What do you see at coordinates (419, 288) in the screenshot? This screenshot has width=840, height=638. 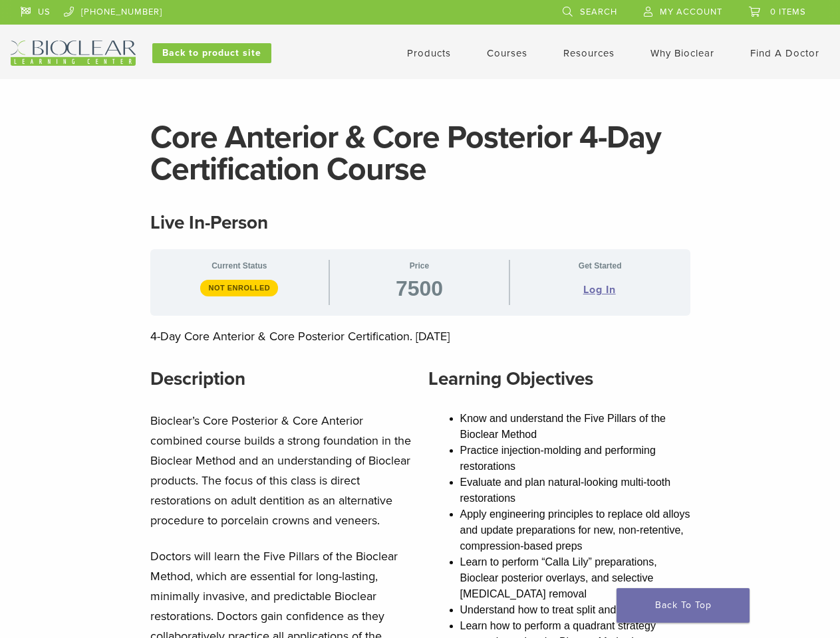 I see `span: 7500` at bounding box center [419, 288].